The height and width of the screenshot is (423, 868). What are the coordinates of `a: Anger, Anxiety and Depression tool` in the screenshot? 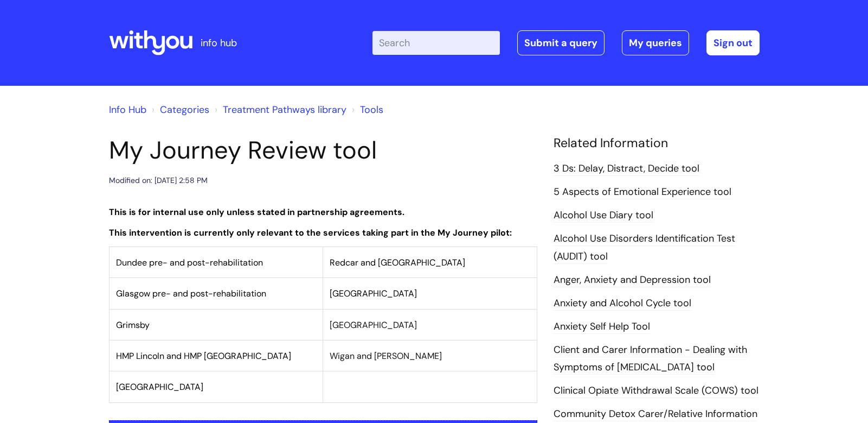 It's located at (632, 280).